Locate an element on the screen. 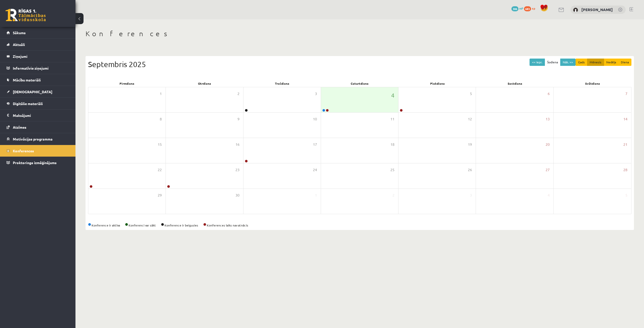 The image size is (644, 328). a: Maksājumi is located at coordinates (38, 115).